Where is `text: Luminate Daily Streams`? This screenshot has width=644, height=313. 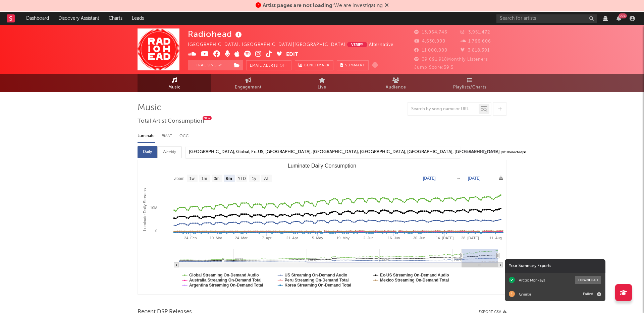
text: Luminate Daily Streams is located at coordinates (145, 209).